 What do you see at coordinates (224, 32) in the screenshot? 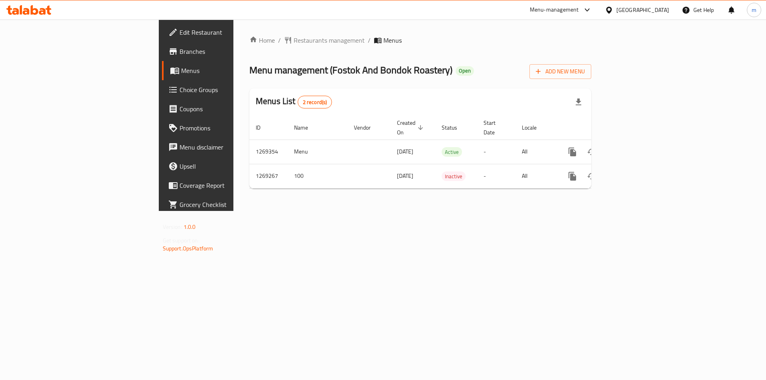
I see `a: Edit Restaurant` at bounding box center [224, 32].